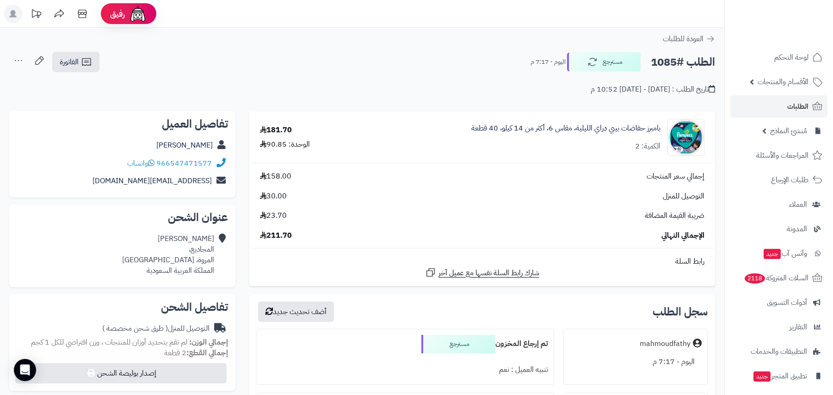 The height and width of the screenshot is (395, 833). What do you see at coordinates (684, 196) in the screenshot?
I see `span: التوصيل للمنزل` at bounding box center [684, 196].